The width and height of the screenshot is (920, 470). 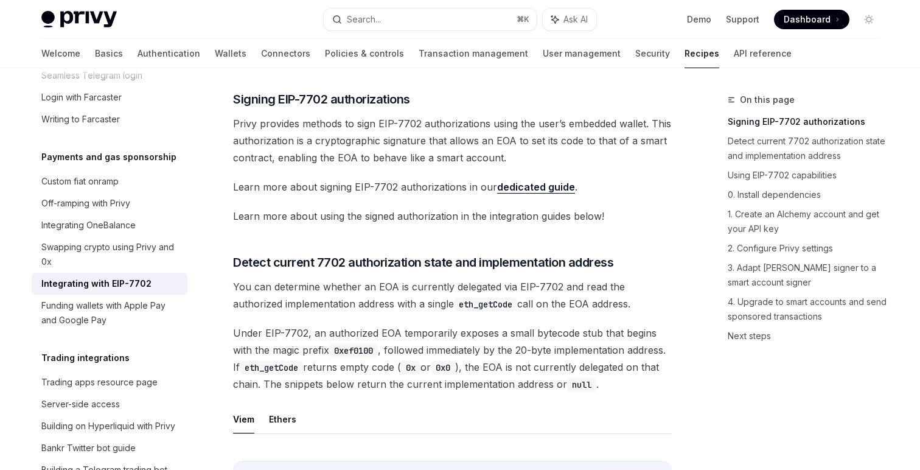 What do you see at coordinates (452, 141) in the screenshot?
I see `span: Privy provides methods to sign EIP-7702 authorizations using the user’s embedded wallet. This aut...` at bounding box center [452, 141].